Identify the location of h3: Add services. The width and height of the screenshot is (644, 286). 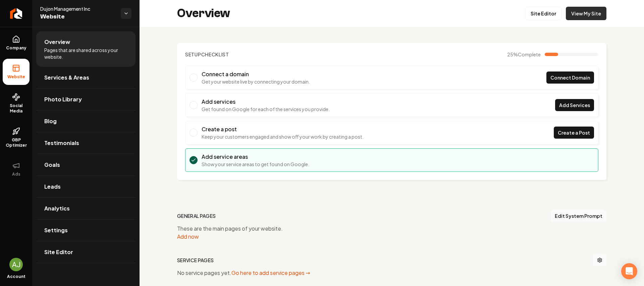
(266, 101).